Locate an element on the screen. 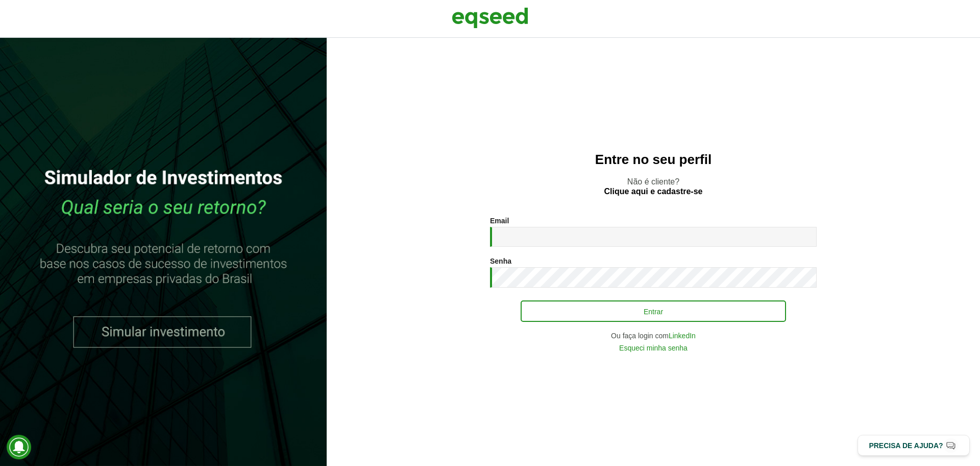 The image size is (980, 466). a: Clique aqui e cadastre-se is located at coordinates (653, 191).